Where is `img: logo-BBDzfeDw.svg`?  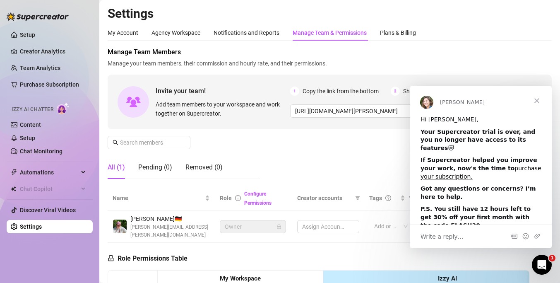
img: logo-BBDzfeDw.svg is located at coordinates (38, 17).